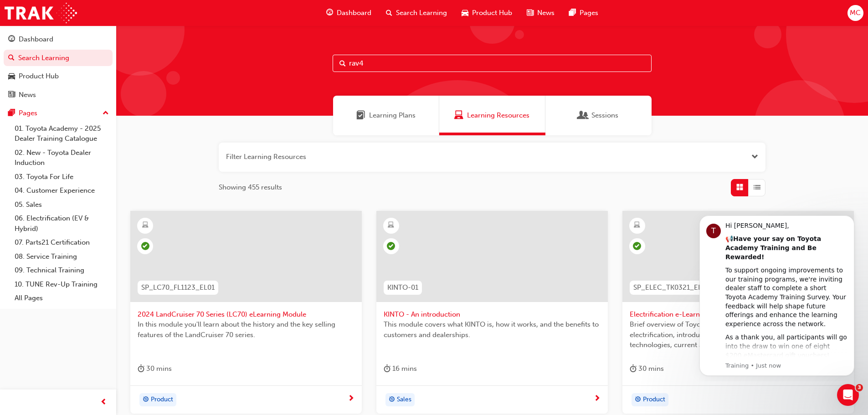 Image resolution: width=868 pixels, height=415 pixels. I want to click on a: News, so click(58, 95).